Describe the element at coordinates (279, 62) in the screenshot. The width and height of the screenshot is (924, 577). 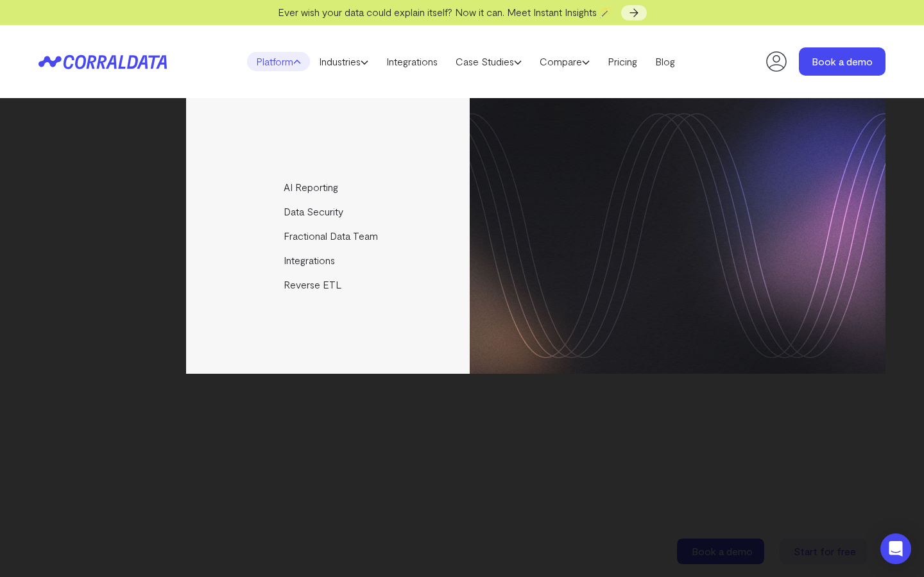
I see `a: Platform` at that location.